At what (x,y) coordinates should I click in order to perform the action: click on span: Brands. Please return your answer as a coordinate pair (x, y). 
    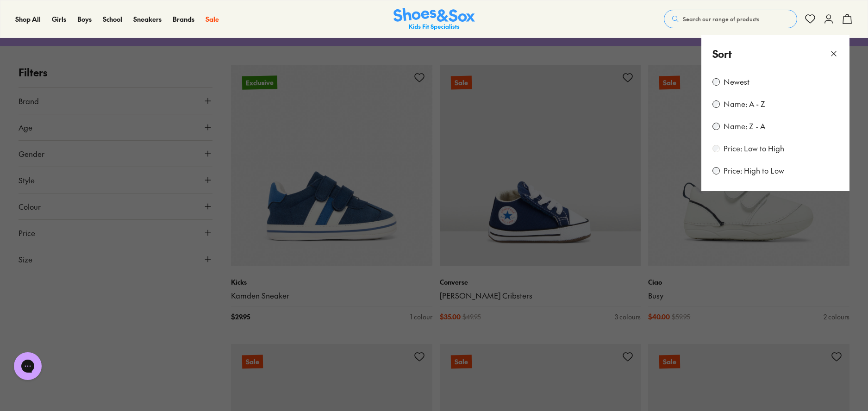
    Looking at the image, I should click on (183, 19).